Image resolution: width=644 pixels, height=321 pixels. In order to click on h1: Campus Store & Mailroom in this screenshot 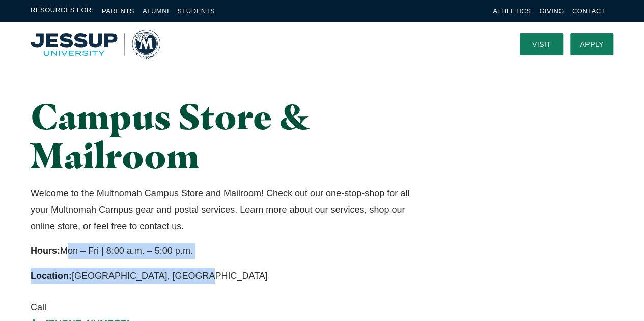, I will do `click(222, 136)`.